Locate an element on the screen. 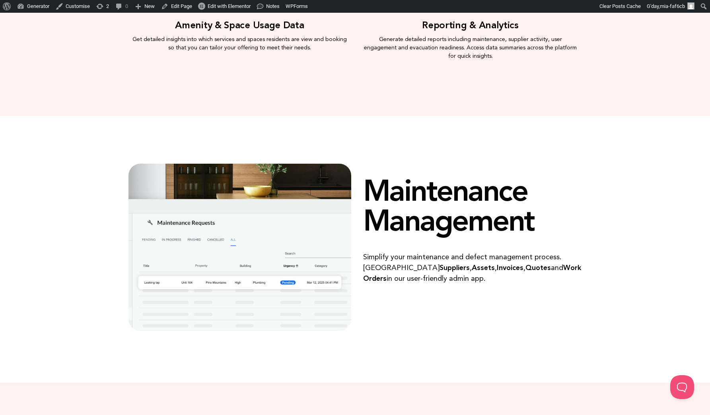 This screenshot has width=710, height=415. h3: Reporting & Analytics is located at coordinates (471, 25).